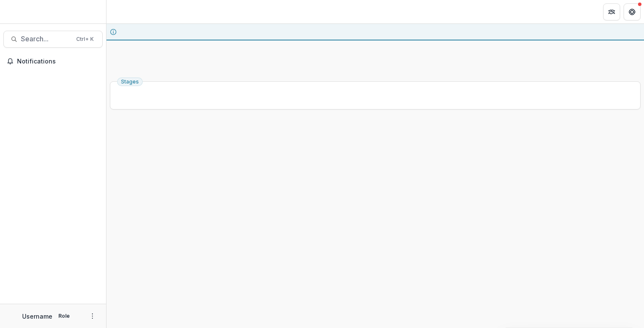 Image resolution: width=644 pixels, height=328 pixels. I want to click on div: Ctrl + K, so click(85, 39).